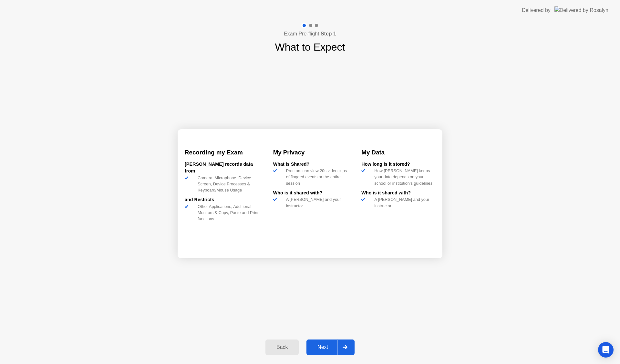 The width and height of the screenshot is (620, 364). What do you see at coordinates (310, 153) in the screenshot?
I see `h3: My Privacy` at bounding box center [310, 153].